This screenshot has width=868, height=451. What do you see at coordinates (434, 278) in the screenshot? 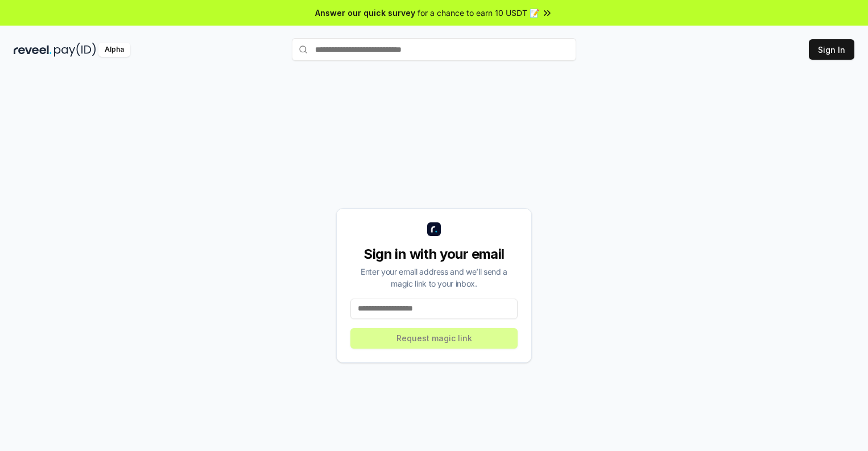
I see `div: Enter your email address and we’ll send a magic link to your inbox.` at bounding box center [434, 278].